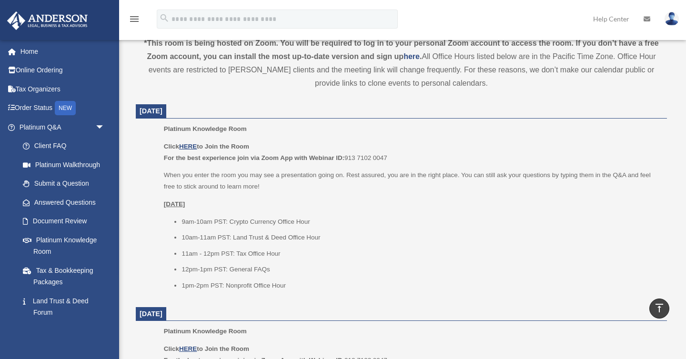 This screenshot has height=359, width=686. Describe the element at coordinates (672, 19) in the screenshot. I see `img: User Pic` at that location.